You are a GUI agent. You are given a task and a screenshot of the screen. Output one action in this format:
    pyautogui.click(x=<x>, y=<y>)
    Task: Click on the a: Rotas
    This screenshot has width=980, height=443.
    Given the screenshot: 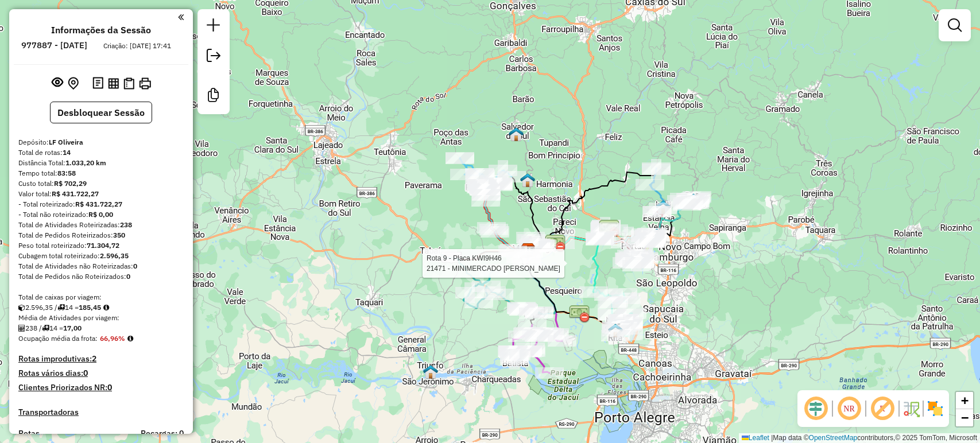 What is the action you would take?
    pyautogui.click(x=28, y=433)
    